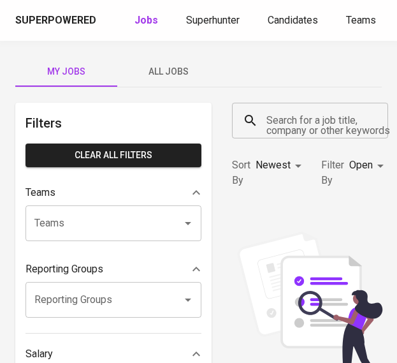 The image size is (397, 363). I want to click on span: My Jobs, so click(66, 71).